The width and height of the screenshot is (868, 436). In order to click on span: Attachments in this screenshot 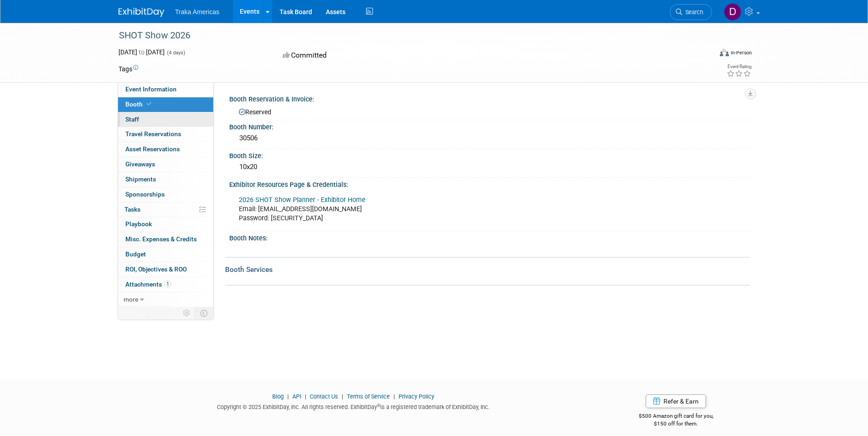, I will do `click(148, 285)`.